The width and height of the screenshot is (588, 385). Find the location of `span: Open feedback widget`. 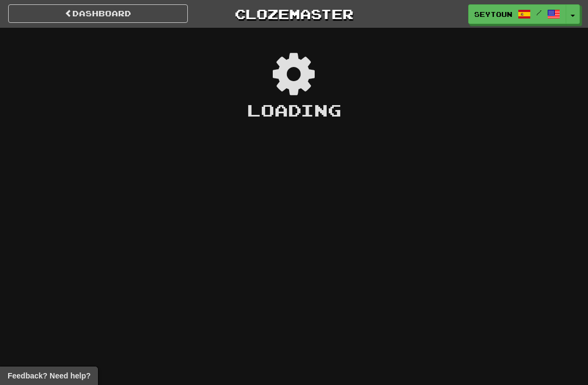

span: Open feedback widget is located at coordinates (49, 376).